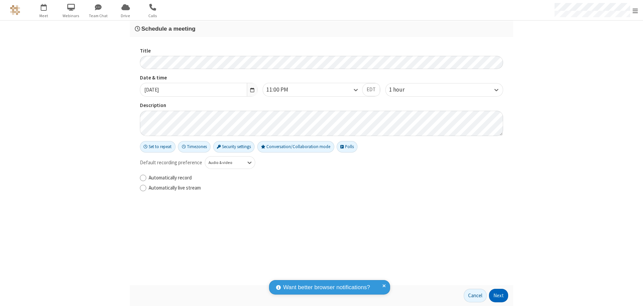 The height and width of the screenshot is (306, 643). Describe the element at coordinates (499, 295) in the screenshot. I see `button: Next` at that location.